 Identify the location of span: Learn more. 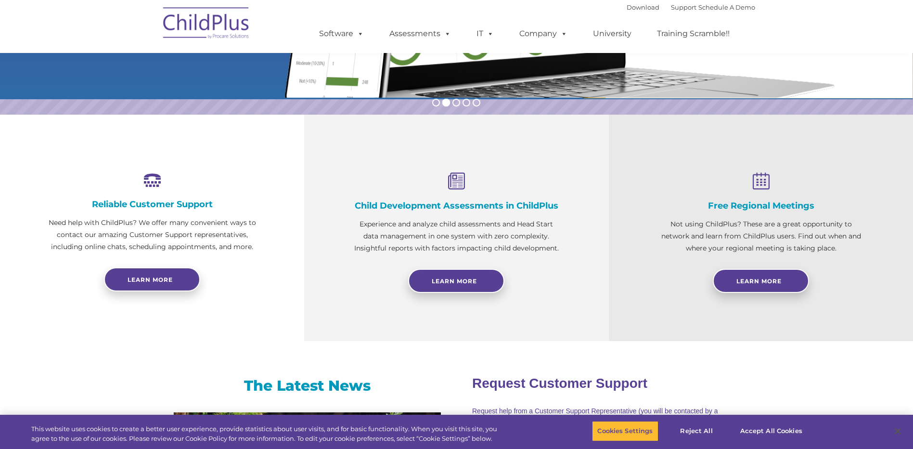
(150, 279).